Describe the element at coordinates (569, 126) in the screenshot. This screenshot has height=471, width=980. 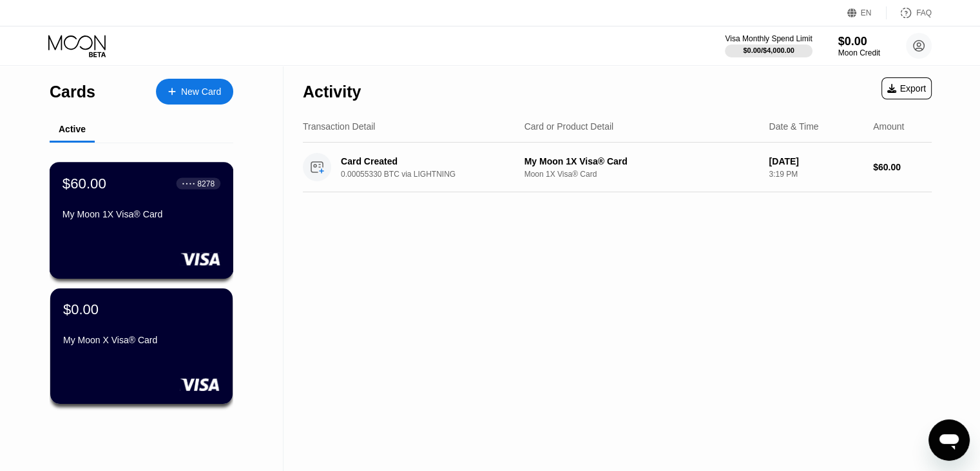
I see `div: Card or Product Detail` at that location.